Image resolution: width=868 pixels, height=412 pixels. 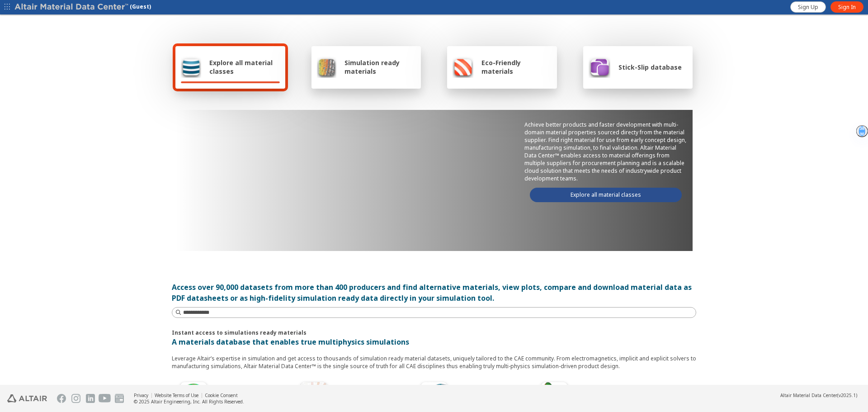 What do you see at coordinates (516, 67) in the screenshot?
I see `span: Eco-Friendly materials` at bounding box center [516, 67].